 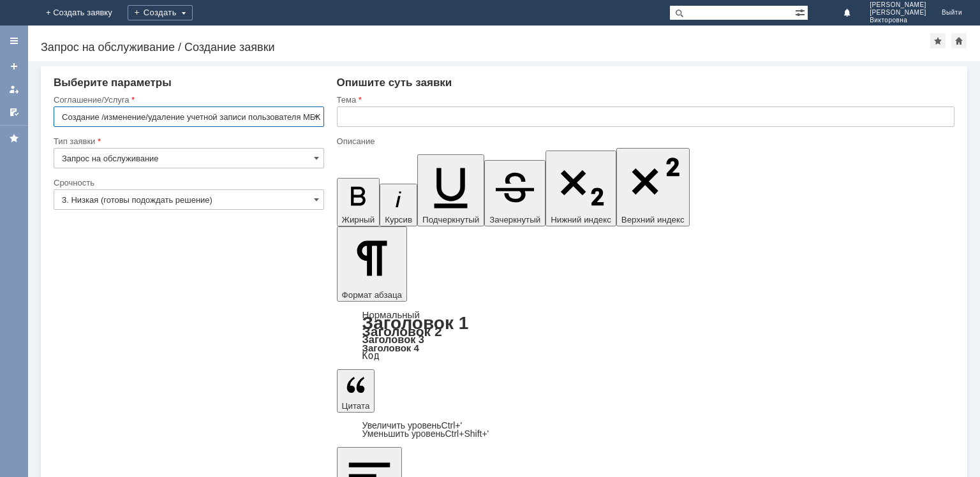 What do you see at coordinates (425, 434) in the screenshot?
I see `a: Decrease` at bounding box center [425, 434].